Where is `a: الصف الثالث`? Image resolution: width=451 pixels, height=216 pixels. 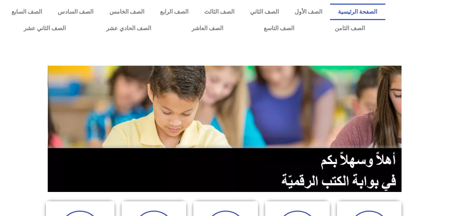
a: الصف الثالث is located at coordinates (219, 12).